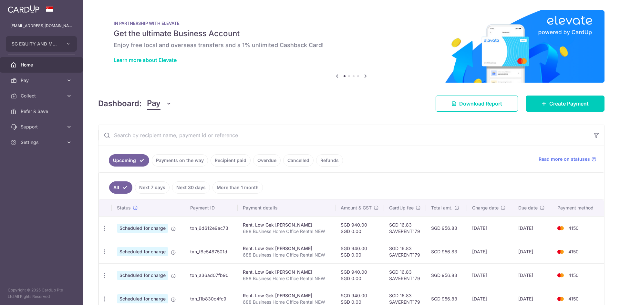 The height and width of the screenshot is (305, 620). I want to click on span: Read more on statuses, so click(564, 159).